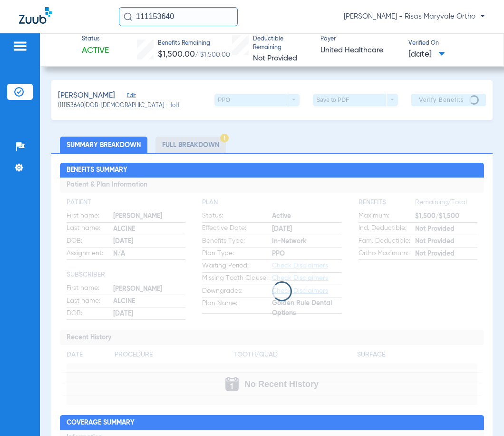 The height and width of the screenshot is (436, 504). Describe the element at coordinates (128, 17) in the screenshot. I see `img: Search Icon` at that location.